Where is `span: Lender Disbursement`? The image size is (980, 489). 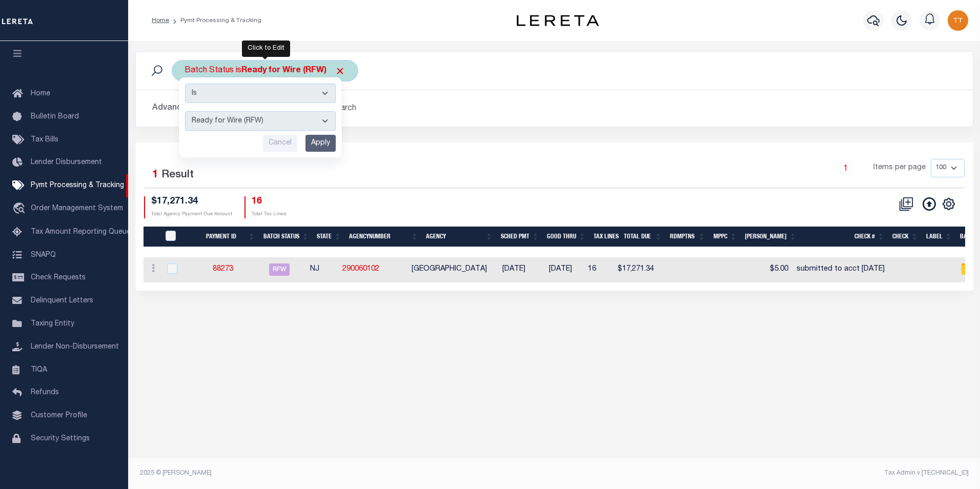 span: Lender Disbursement is located at coordinates (66, 163).